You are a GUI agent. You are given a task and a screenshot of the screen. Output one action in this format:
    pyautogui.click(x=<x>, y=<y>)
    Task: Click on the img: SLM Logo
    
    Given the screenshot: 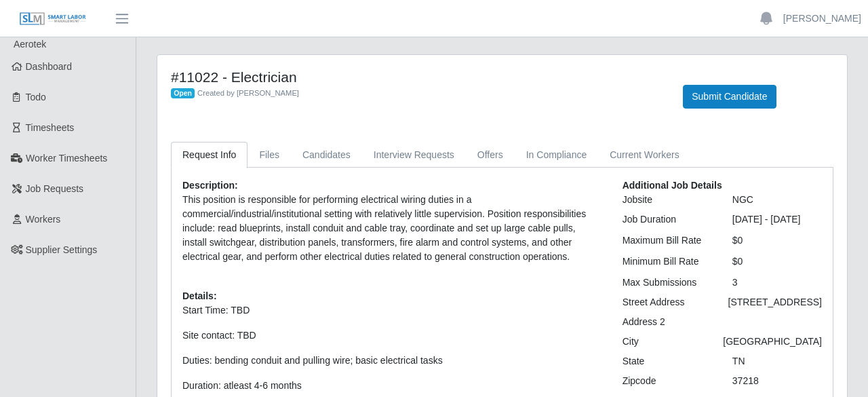 What is the action you would take?
    pyautogui.click(x=53, y=19)
    